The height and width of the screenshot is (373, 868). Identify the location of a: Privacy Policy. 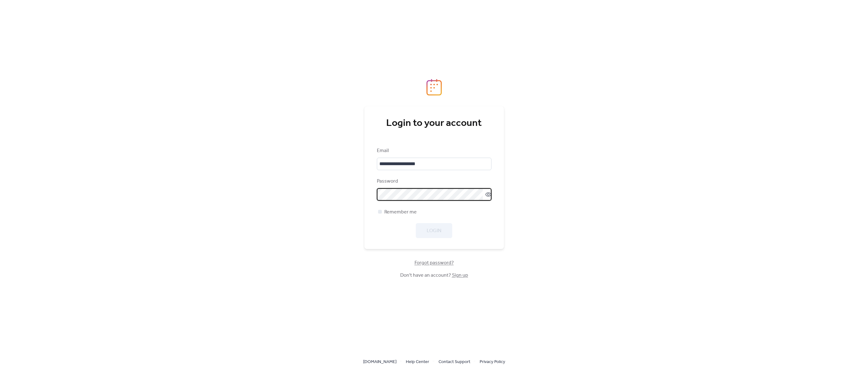
(492, 361).